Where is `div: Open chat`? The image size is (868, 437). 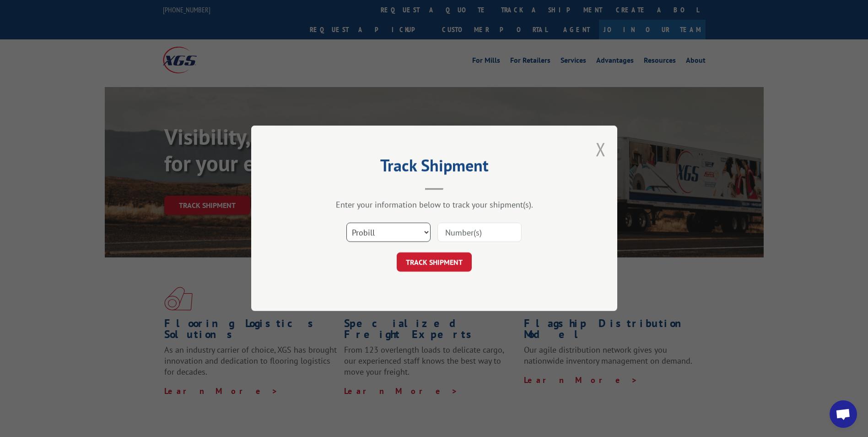
div: Open chat is located at coordinates (843, 414).